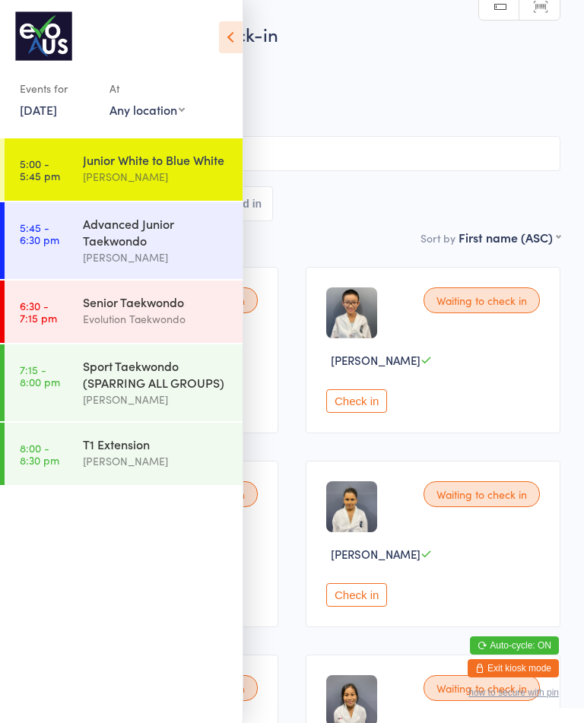  What do you see at coordinates (292, 107) in the screenshot?
I see `span: Taekwondo` at bounding box center [292, 107].